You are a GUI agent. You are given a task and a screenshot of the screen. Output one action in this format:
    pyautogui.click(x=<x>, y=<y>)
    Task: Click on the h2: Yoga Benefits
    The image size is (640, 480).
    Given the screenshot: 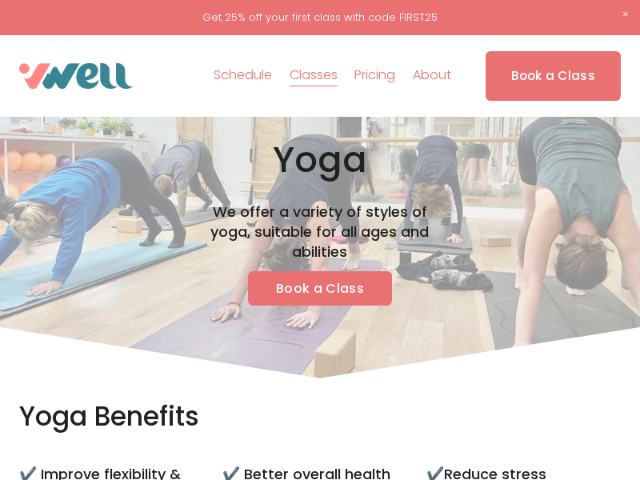 What is the action you would take?
    pyautogui.click(x=129, y=416)
    